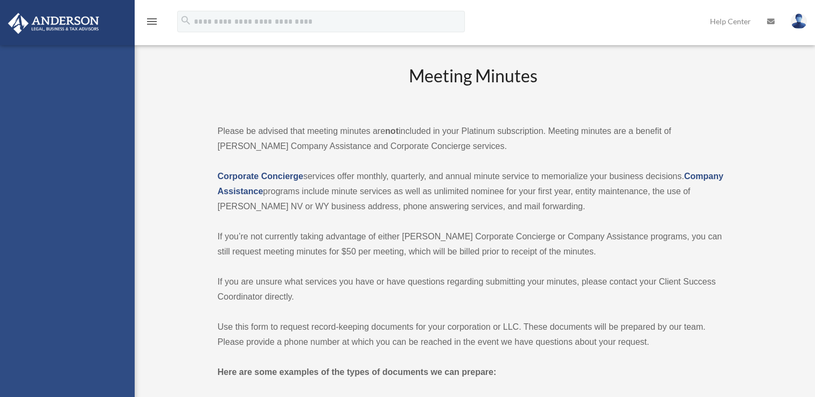 The height and width of the screenshot is (397, 815). Describe the element at coordinates (473, 192) in the screenshot. I see `p: services offer monthly, quarterly, and annual minute service to memorialize your business decisio...` at that location.